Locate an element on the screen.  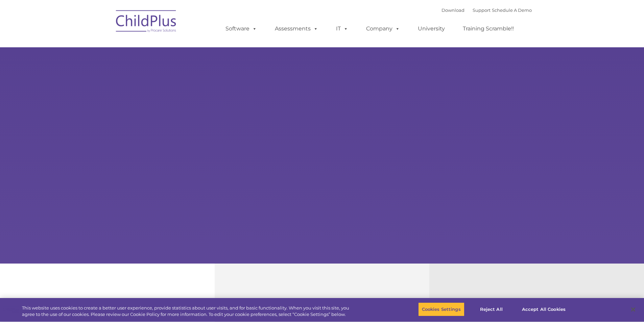
img: ChildPlus by Procare Solutions is located at coordinates (146, 22).